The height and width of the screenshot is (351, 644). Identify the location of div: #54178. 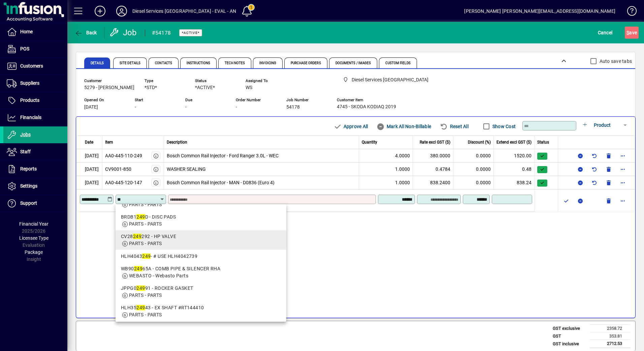
(162, 33).